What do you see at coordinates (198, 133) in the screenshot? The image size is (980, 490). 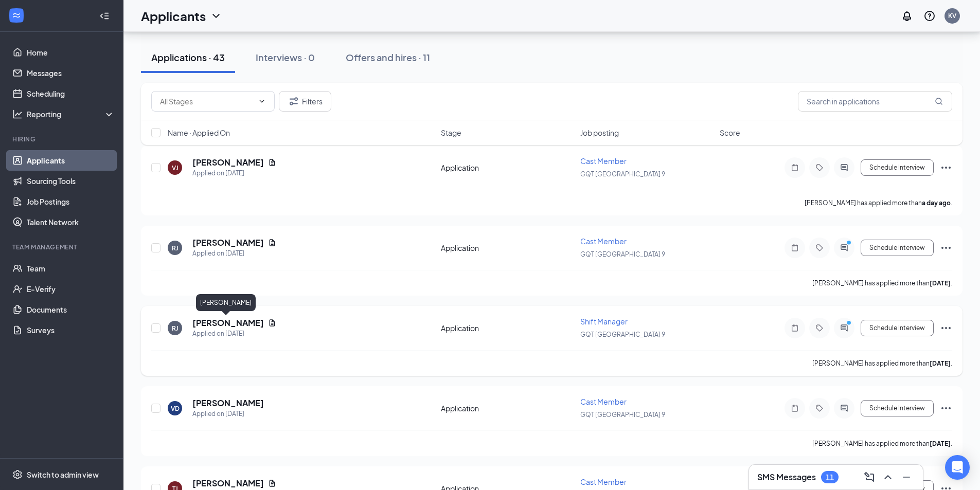 I see `span: Name · Applied On` at bounding box center [198, 133].